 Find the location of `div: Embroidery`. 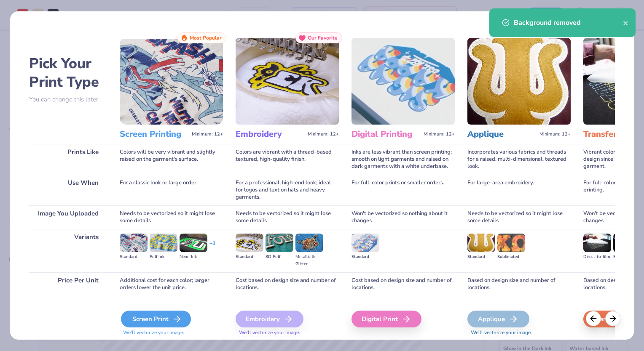

div: Embroidery is located at coordinates (269, 319).